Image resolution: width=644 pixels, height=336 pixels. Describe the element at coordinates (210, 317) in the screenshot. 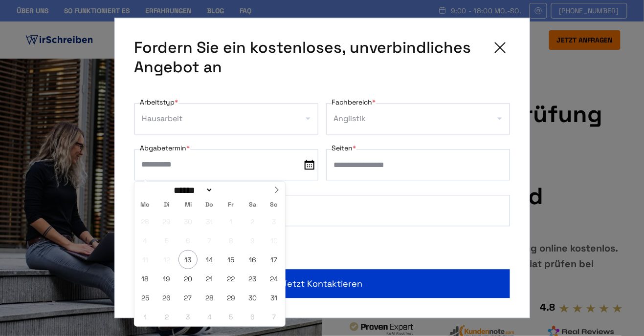

I see `span: September 4, 2025` at that location.